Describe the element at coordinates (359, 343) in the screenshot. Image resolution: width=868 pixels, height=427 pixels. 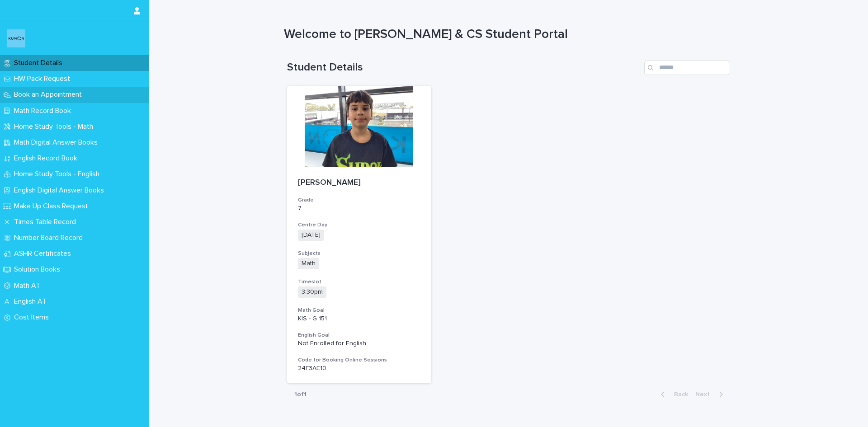
I see `p: Not Enrolled for English` at that location.